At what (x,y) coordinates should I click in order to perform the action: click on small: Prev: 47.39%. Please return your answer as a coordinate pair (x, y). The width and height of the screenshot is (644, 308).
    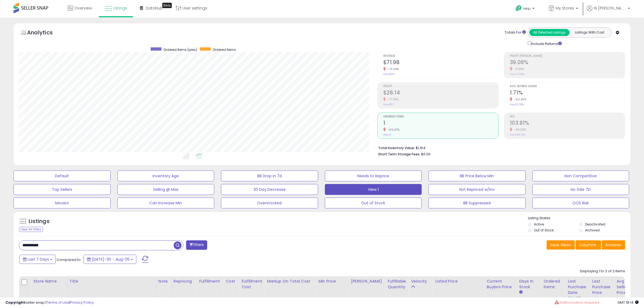
    Looking at the image, I should click on (517, 74).